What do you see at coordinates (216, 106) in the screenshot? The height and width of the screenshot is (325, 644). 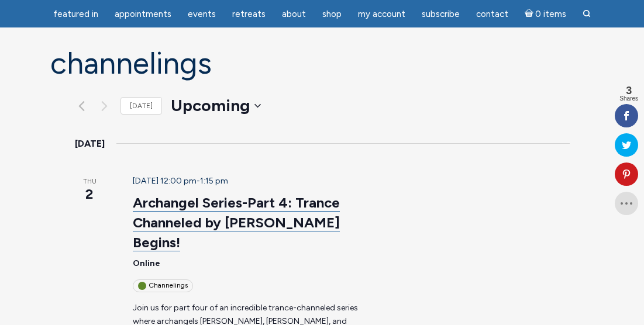 I see `button: Upcoming` at bounding box center [216, 106].